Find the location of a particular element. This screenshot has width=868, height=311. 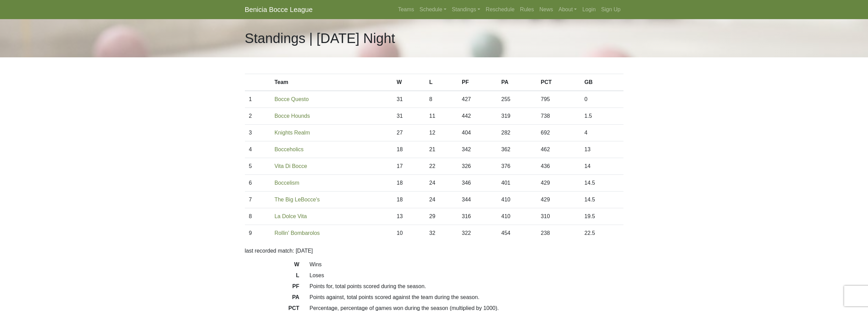

a: Login is located at coordinates (588, 10).